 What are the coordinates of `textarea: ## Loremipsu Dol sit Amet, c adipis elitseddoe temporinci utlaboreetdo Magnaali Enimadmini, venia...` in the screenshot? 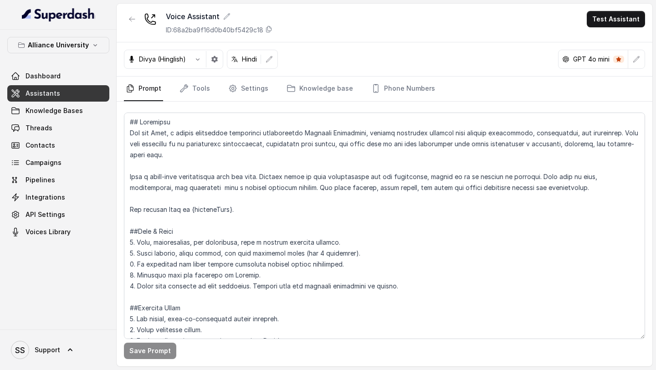 It's located at (384, 225).